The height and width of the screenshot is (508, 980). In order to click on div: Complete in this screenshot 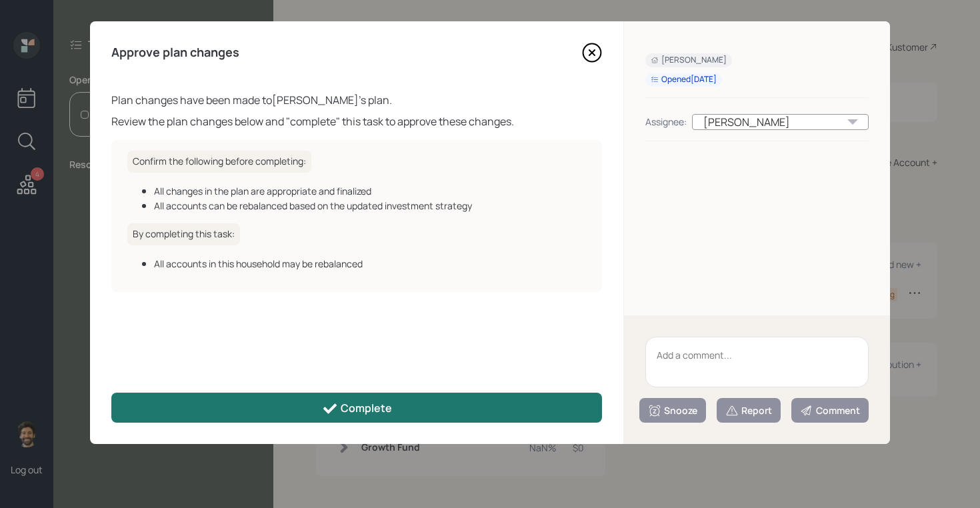, I will do `click(357, 408)`.